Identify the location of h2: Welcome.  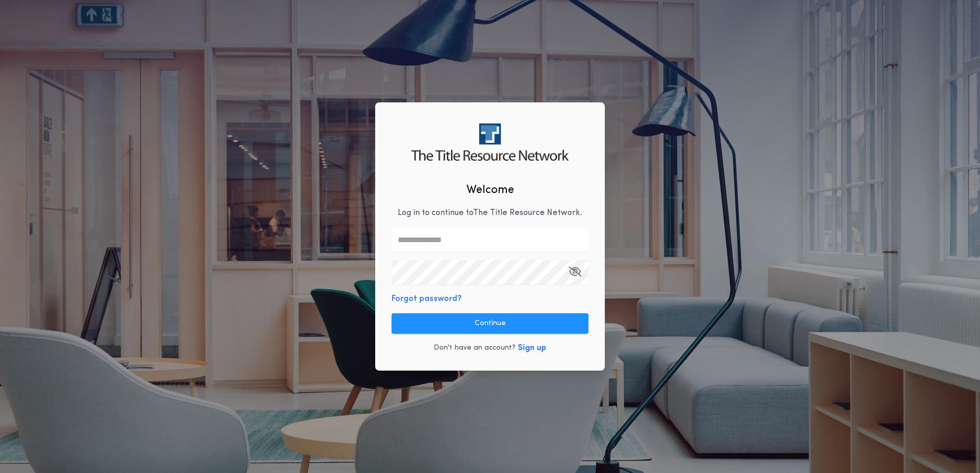
(490, 190).